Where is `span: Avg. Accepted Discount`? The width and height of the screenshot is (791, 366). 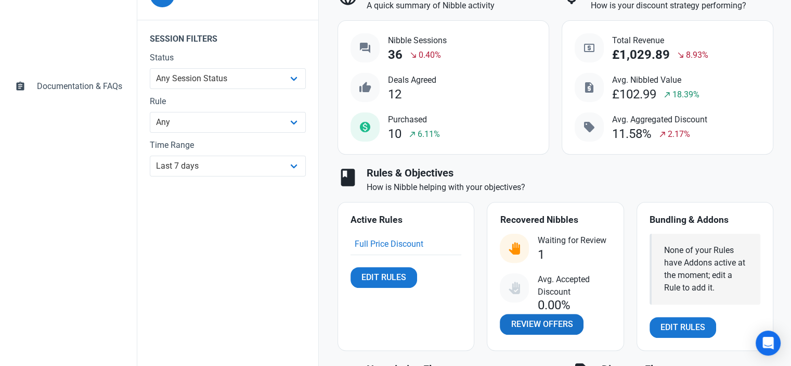
span: Avg. Accepted Discount is located at coordinates (573, 285).